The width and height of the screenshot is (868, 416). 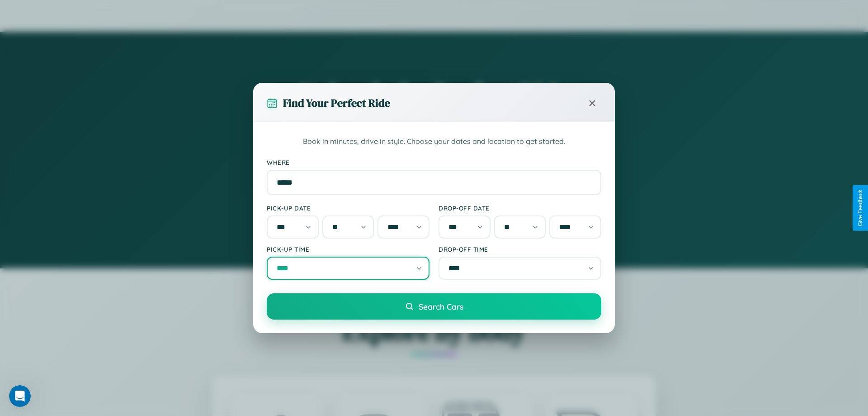 What do you see at coordinates (348, 208) in the screenshot?
I see `label: Pick-up Date` at bounding box center [348, 208].